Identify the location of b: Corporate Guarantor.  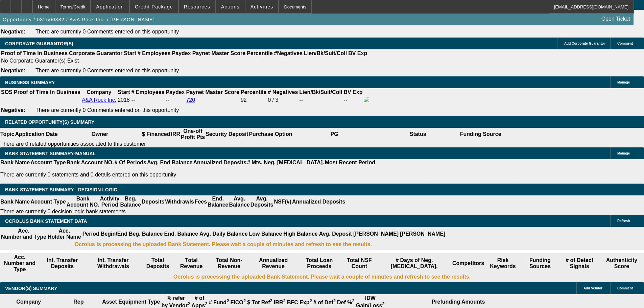
(96, 53).